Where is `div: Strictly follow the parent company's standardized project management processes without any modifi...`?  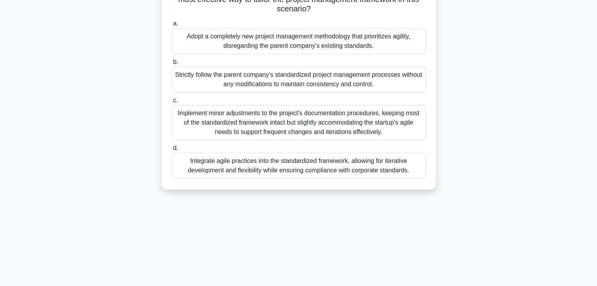 div: Strictly follow the parent company's standardized project management processes without any modifi... is located at coordinates (298, 80).